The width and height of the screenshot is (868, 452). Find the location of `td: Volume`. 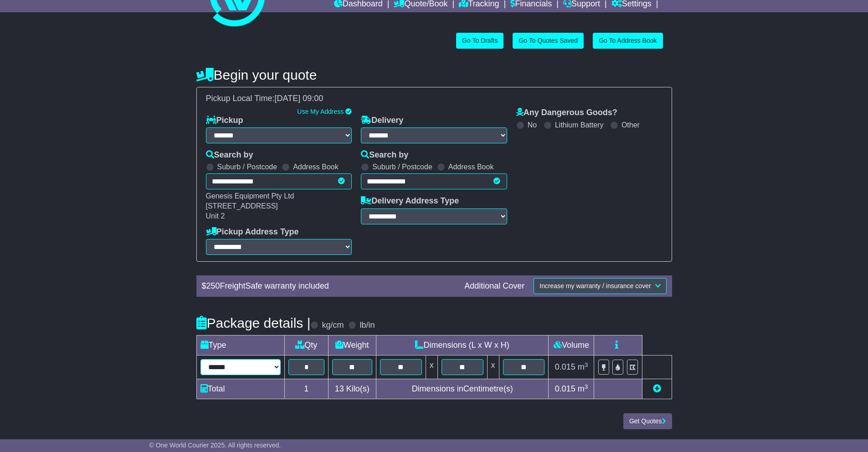

td: Volume is located at coordinates (572, 346).